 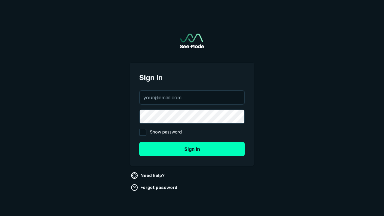 What do you see at coordinates (192, 41) in the screenshot?
I see `a: Go to sign in` at bounding box center [192, 41].